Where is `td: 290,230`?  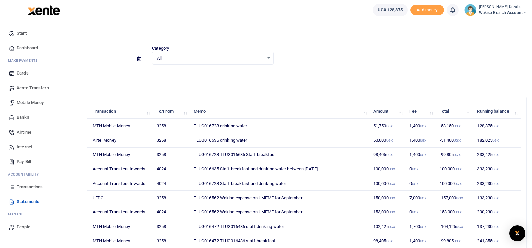
td: 290,230 is located at coordinates (497, 212).